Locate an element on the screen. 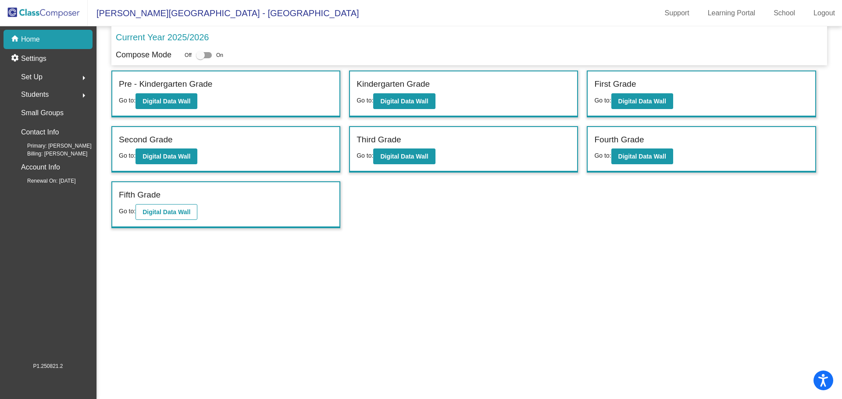 This screenshot has width=842, height=399. label: Third Grade is located at coordinates (378, 140).